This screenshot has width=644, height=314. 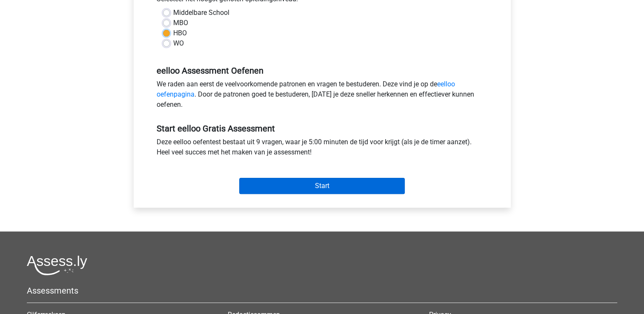 What do you see at coordinates (57, 265) in the screenshot?
I see `img: Assessly logo` at bounding box center [57, 265].